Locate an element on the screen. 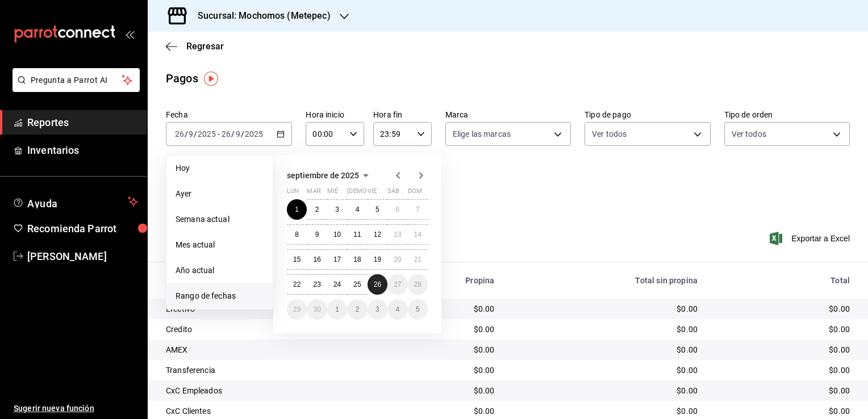  label: Hora inicio is located at coordinates (335, 114).